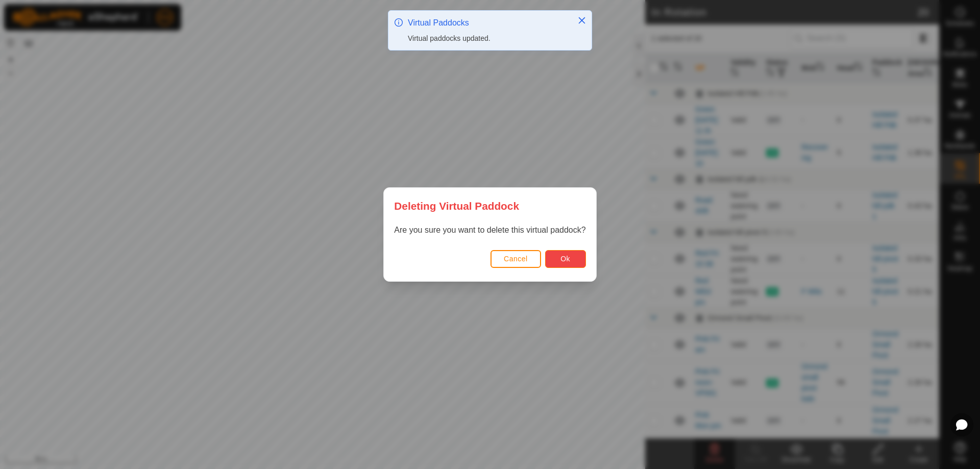 This screenshot has height=469, width=980. Describe the element at coordinates (565, 259) in the screenshot. I see `span: Ok` at that location.